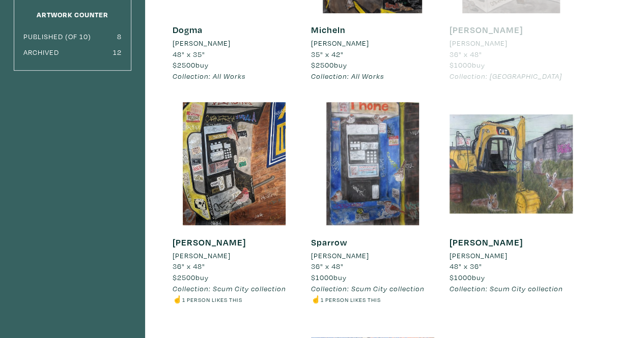 This screenshot has height=338, width=644. Describe the element at coordinates (329, 242) in the screenshot. I see `a: Sparrow` at that location.